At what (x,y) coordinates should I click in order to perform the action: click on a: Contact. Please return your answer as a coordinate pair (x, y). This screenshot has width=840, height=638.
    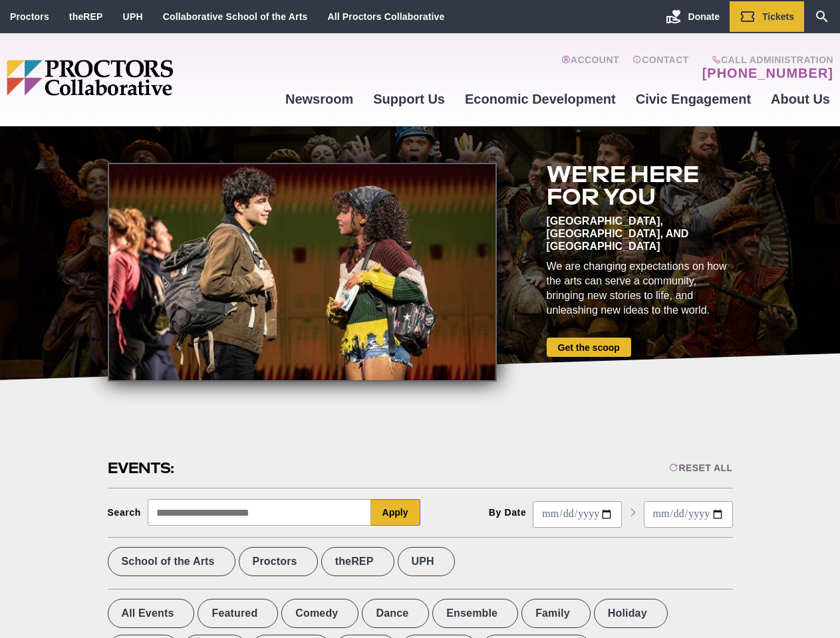
    Looking at the image, I should click on (660, 68).